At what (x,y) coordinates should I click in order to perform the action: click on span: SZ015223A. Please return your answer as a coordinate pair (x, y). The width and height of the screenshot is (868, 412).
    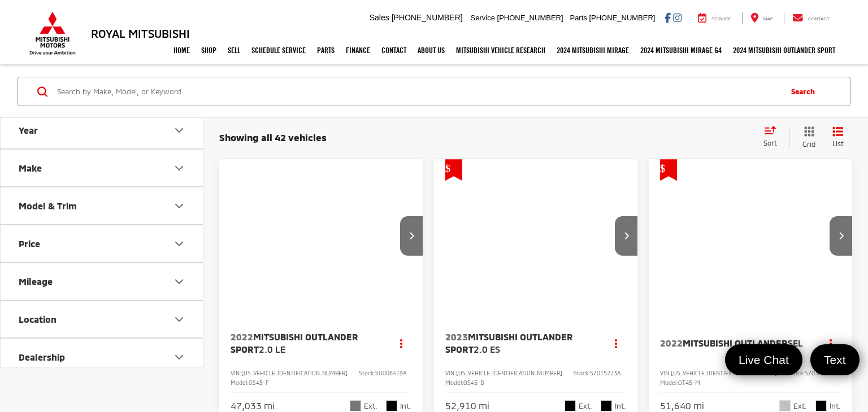
    Looking at the image, I should click on (605, 374).